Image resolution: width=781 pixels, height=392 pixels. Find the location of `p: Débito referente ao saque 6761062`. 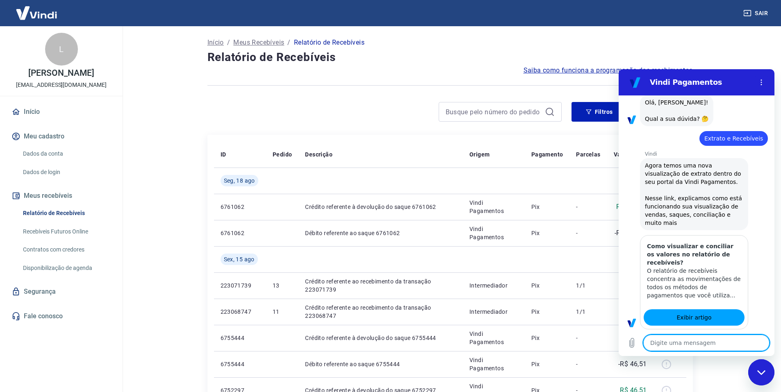

p: Débito referente ao saque 6761062 is located at coordinates (380, 233).